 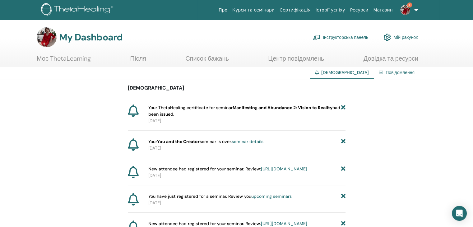 I want to click on a: Повідомлення, so click(x=400, y=73).